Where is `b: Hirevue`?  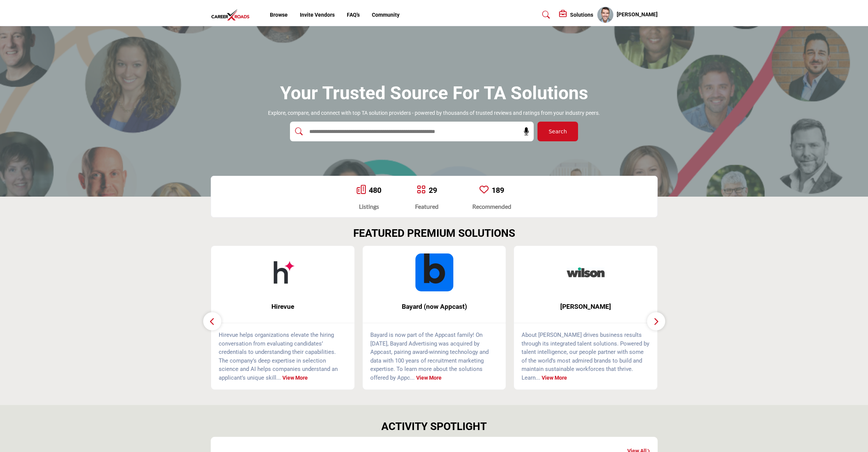 b: Hirevue is located at coordinates (283, 307).